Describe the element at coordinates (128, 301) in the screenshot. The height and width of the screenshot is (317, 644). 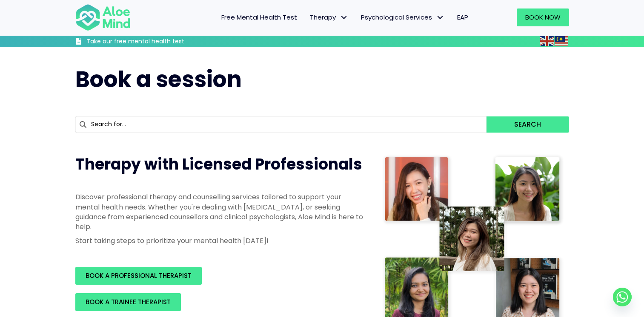
I see `span: BOOK A TRAINEE THERAPIST` at that location.